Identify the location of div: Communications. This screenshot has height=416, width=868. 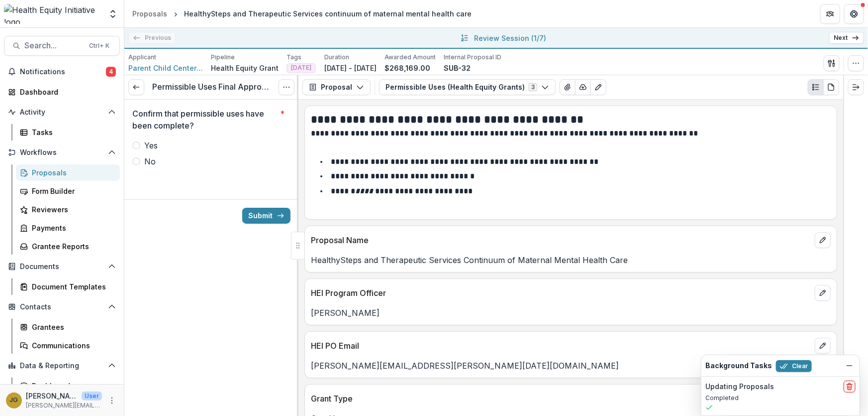
(72, 345).